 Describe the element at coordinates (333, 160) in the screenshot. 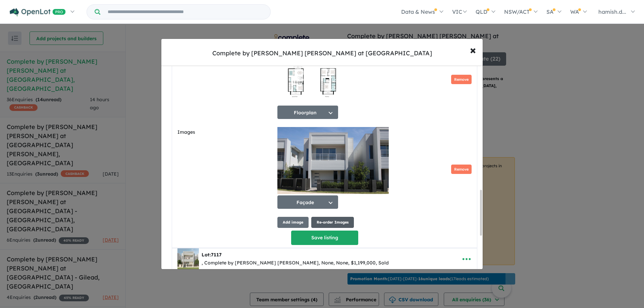

I see `img: Complete by McDonald Jones at Elara - Marsden Park - Lot 7114 Façade` at that location.